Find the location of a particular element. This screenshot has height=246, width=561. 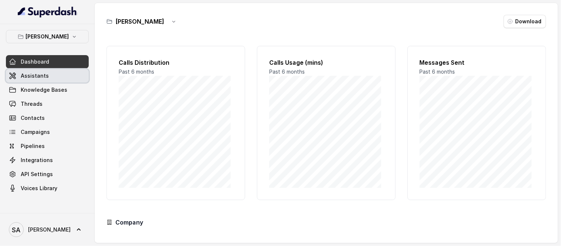

a: Voices Library is located at coordinates (47, 188).